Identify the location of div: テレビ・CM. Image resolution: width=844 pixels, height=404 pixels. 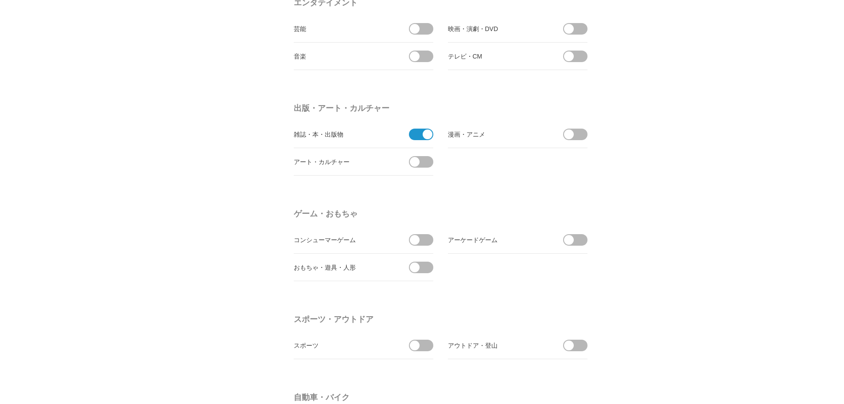
(498, 56).